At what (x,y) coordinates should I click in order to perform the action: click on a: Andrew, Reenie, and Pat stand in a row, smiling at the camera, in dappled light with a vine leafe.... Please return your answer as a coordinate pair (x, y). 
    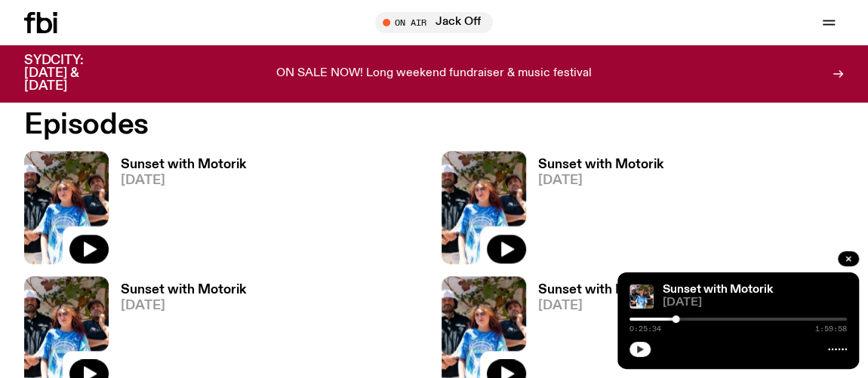
    Looking at the image, I should click on (641, 297).